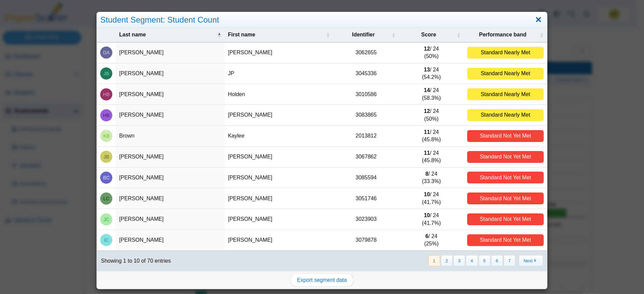 The width and height of the screenshot is (644, 294). Describe the element at coordinates (219, 35) in the screenshot. I see `span: Last name : Activate to invert sorting` at that location.